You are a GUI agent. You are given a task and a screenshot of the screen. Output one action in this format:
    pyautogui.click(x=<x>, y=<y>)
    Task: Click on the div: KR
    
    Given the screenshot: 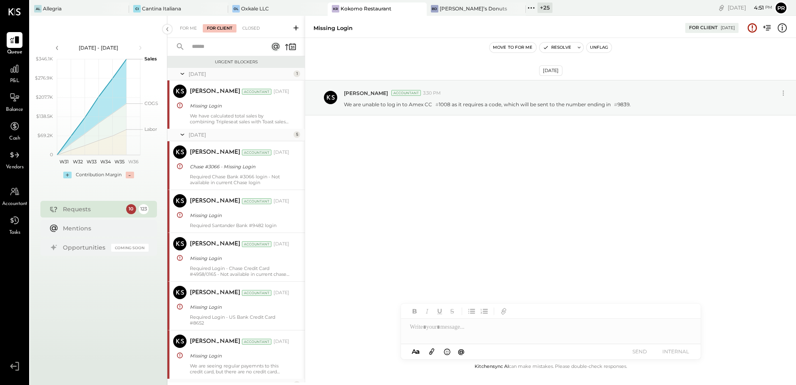 What is the action you would take?
    pyautogui.click(x=335, y=9)
    